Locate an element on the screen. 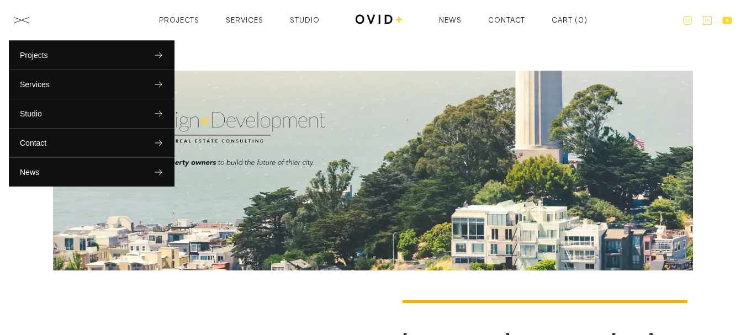  a: Open empty cart is located at coordinates (569, 20).